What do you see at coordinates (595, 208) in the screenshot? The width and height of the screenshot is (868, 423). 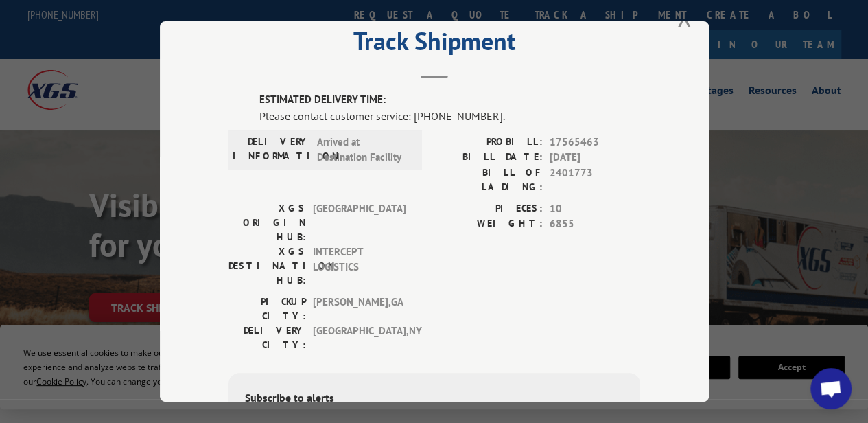 I see `span: 10` at bounding box center [595, 208].